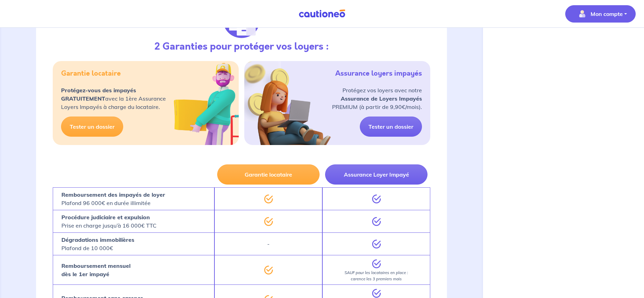  Describe the element at coordinates (377, 98) in the screenshot. I see `p: Protégez vos loyers avec notre PREMIUM (à partir de 9,90€/mois).` at that location.